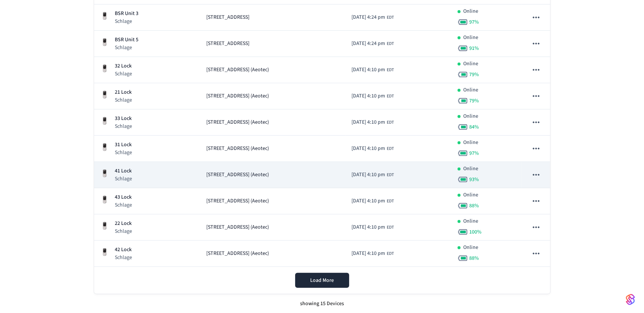 The width and height of the screenshot is (644, 313). What do you see at coordinates (475, 232) in the screenshot?
I see `span: 100 %` at bounding box center [475, 232].